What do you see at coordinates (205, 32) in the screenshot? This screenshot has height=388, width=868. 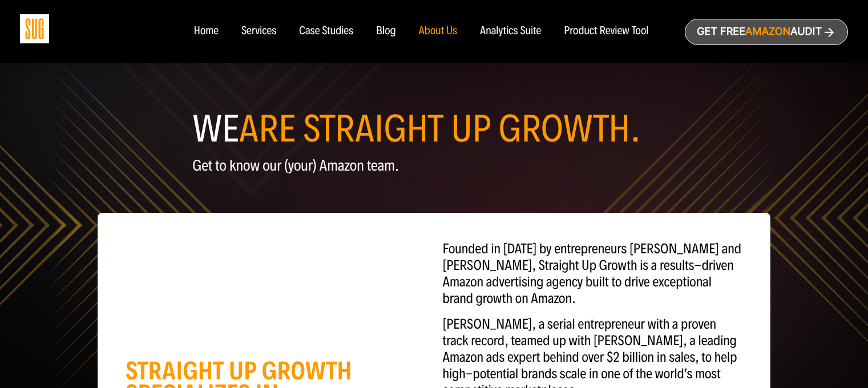 I see `div: Home` at bounding box center [205, 32].